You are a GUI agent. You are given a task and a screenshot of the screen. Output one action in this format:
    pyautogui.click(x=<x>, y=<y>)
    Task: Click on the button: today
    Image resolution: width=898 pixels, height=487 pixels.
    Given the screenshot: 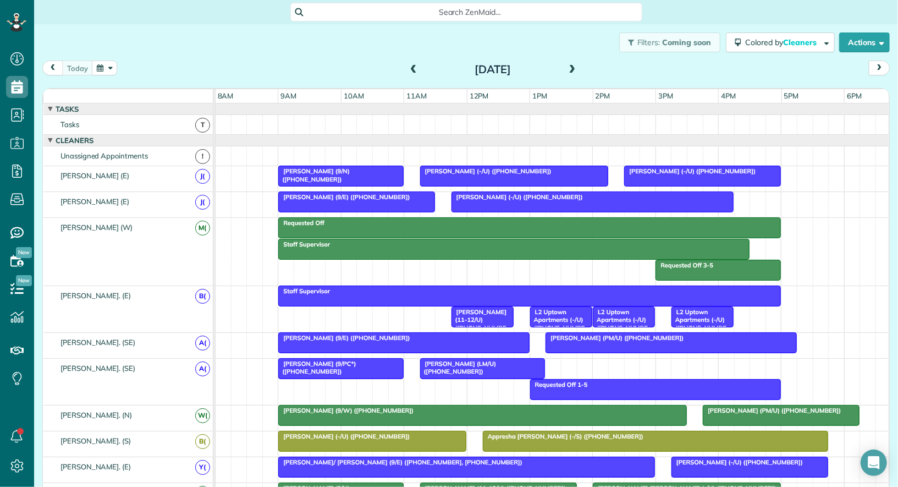 What is the action you would take?
    pyautogui.click(x=78, y=68)
    